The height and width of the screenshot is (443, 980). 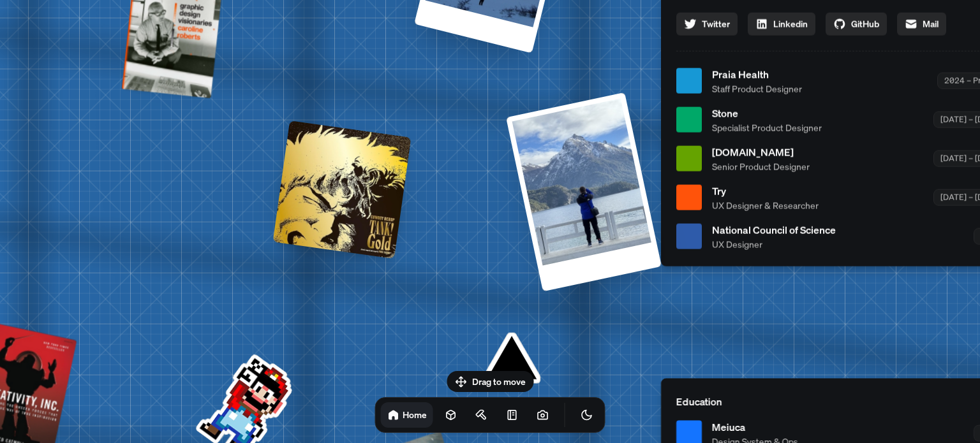 I want to click on span: UX Designer & Researcher, so click(x=765, y=205).